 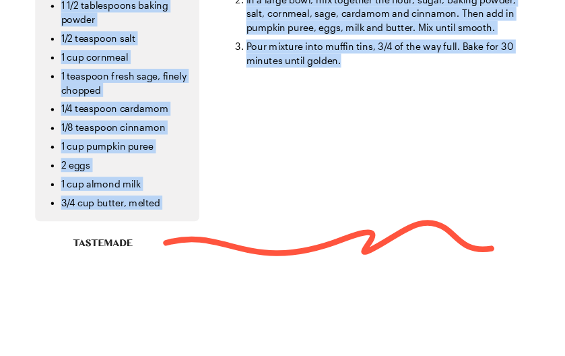 What do you see at coordinates (125, 202) in the screenshot?
I see `li: 3/4 cup butter, melted` at bounding box center [125, 202].